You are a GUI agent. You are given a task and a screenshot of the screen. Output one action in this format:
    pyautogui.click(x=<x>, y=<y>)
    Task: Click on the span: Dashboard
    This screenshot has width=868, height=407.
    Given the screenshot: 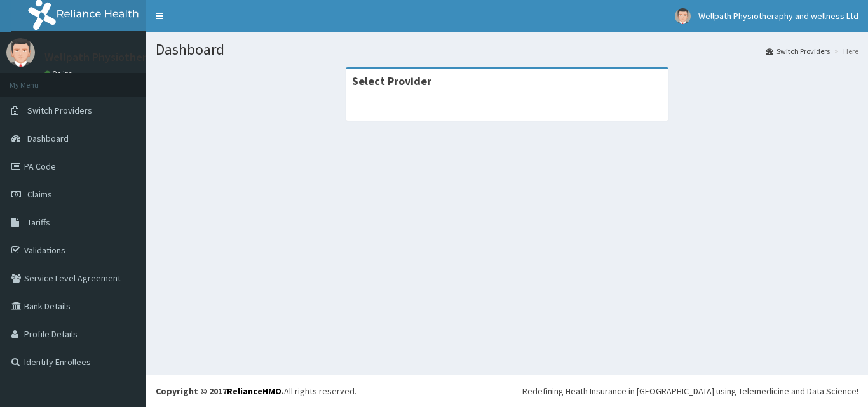 What is the action you would take?
    pyautogui.click(x=47, y=139)
    